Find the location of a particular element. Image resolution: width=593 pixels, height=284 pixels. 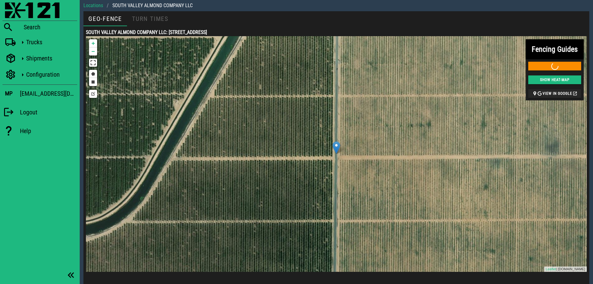

div: SOUTH VALLEY ALMOND COMPANY LLC is located at coordinates (153, 6).